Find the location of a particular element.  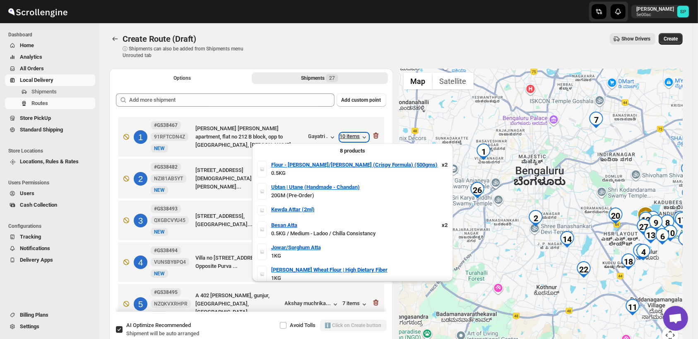

span: Create is located at coordinates (670, 39).